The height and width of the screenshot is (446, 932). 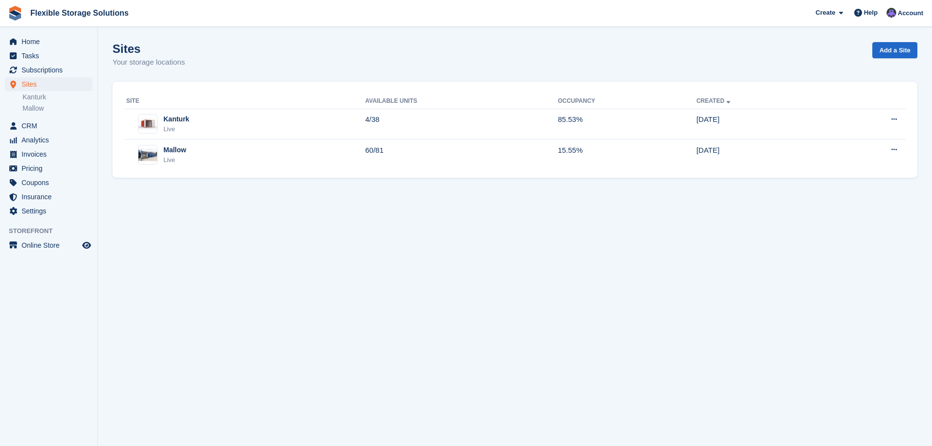 What do you see at coordinates (51, 126) in the screenshot?
I see `span: CRM` at bounding box center [51, 126].